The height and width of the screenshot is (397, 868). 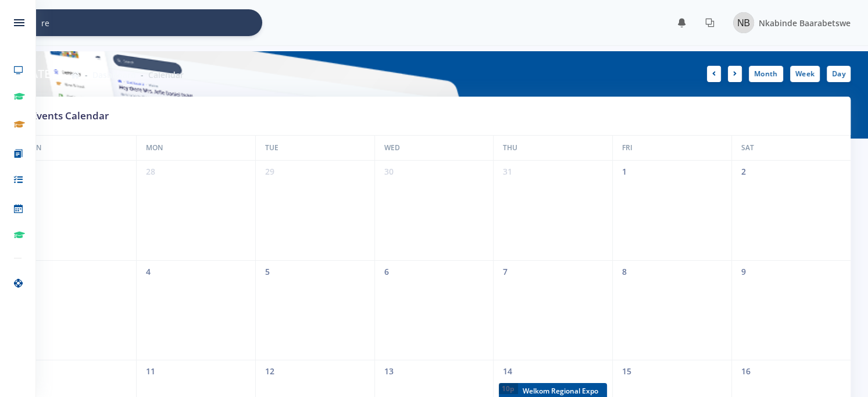 What do you see at coordinates (434, 271) in the screenshot?
I see `span: 6` at bounding box center [434, 271].